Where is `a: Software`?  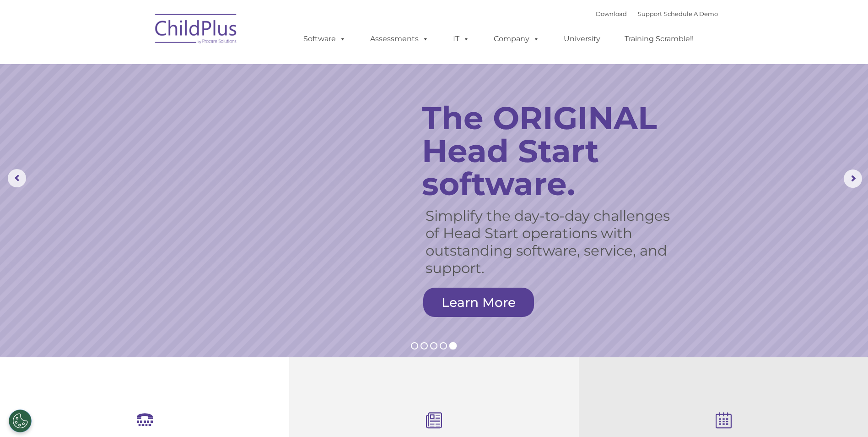 a: Software is located at coordinates (324, 39).